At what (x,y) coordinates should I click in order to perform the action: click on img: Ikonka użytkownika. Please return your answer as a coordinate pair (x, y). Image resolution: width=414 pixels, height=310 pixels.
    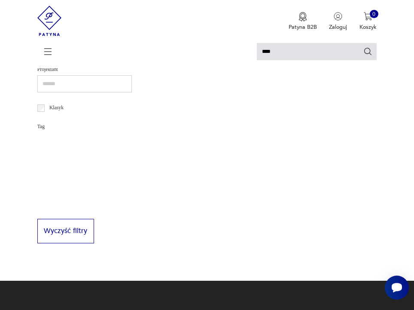
    Looking at the image, I should click on (338, 16).